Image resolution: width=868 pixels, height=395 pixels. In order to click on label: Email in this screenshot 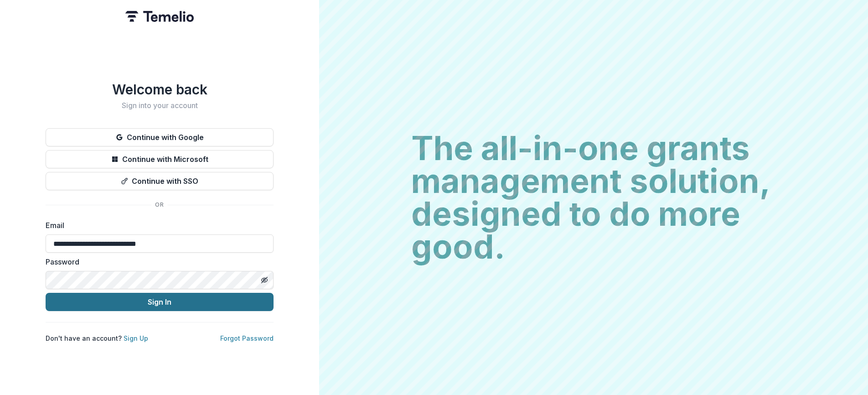, I will do `click(157, 226)`.